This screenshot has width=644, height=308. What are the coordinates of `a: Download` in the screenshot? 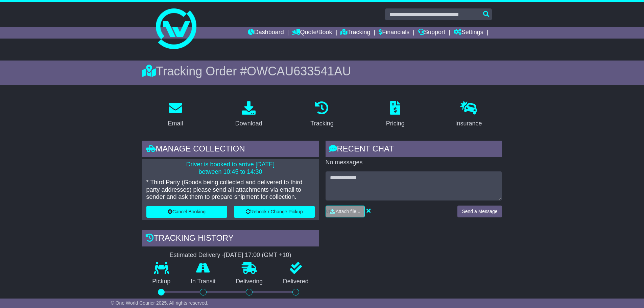 It's located at (249, 114).